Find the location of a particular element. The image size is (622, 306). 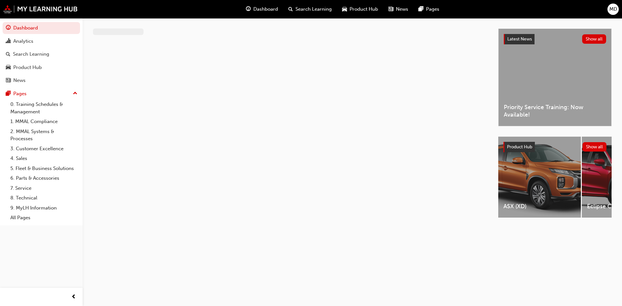

a: 8. Technical is located at coordinates (44, 198).